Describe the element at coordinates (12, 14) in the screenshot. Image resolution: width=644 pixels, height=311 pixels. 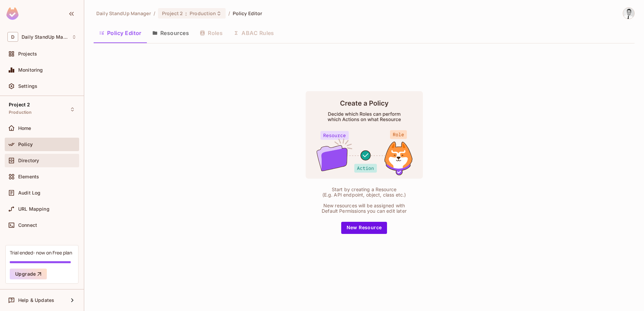
I see `img: SReyMgAAAABJRU5ErkJggg==` at that location.